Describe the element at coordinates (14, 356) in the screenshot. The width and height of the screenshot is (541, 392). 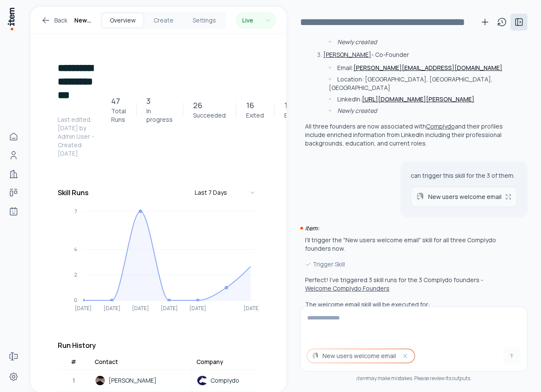
I see `a: Forms` at that location.